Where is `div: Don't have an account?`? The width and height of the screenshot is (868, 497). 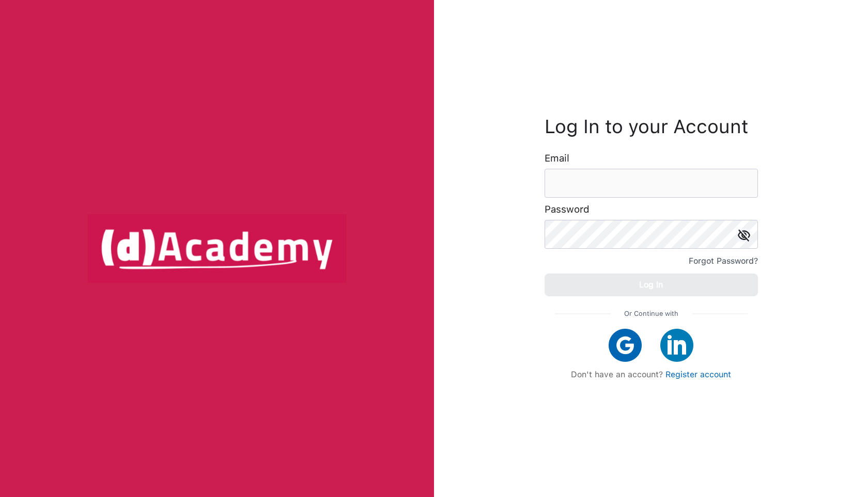
div: Don't have an account? is located at coordinates (651, 375).